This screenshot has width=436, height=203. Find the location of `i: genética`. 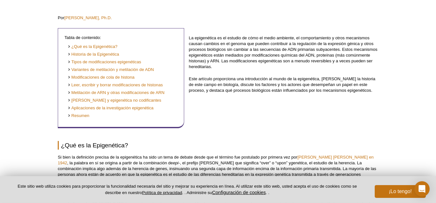

i: genética is located at coordinates (299, 162).